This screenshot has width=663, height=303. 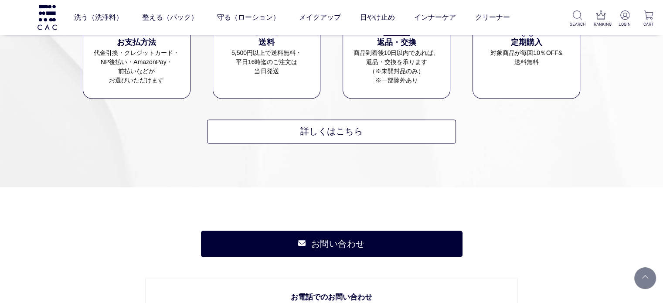 I want to click on p: RANKING, so click(x=601, y=24).